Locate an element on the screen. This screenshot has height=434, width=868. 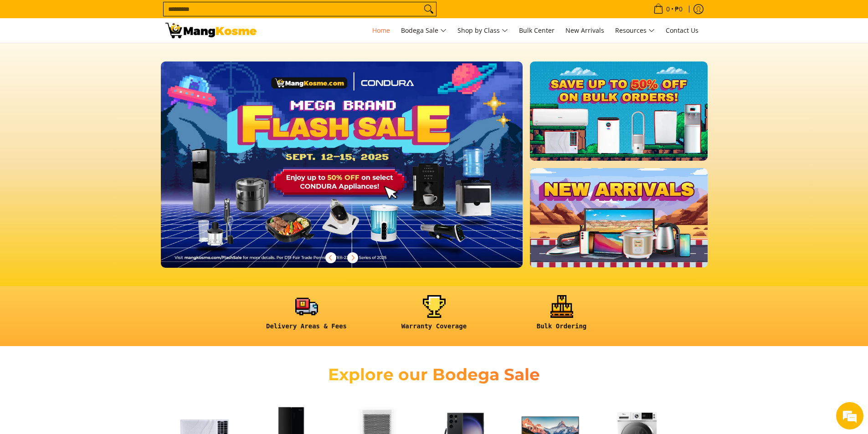
img: Mang Kosme: Your Home Appliances Warehouse Sale Partner! is located at coordinates (211, 31).